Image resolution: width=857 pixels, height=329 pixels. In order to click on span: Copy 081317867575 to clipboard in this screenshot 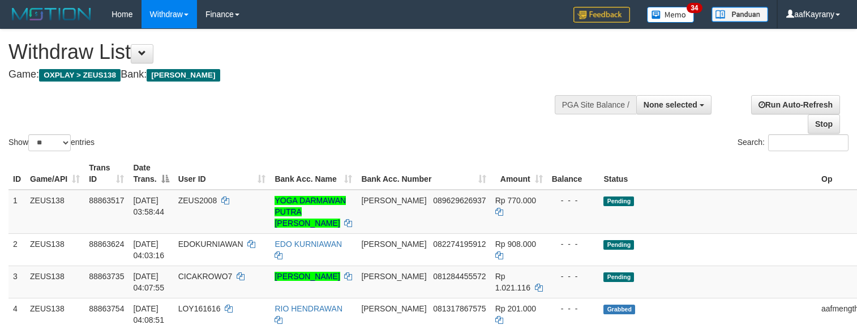, I will do `click(459, 309)`.